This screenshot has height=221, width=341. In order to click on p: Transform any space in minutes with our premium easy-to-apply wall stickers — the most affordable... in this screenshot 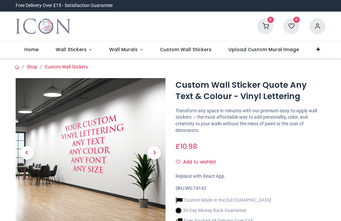, I will do `click(250, 121)`.